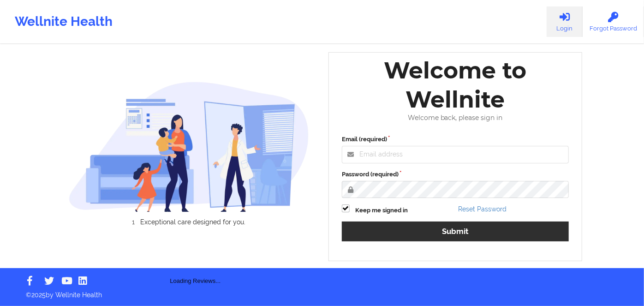 Image resolution: width=644 pixels, height=306 pixels. I want to click on div: Loading Reviews..., so click(196, 263).